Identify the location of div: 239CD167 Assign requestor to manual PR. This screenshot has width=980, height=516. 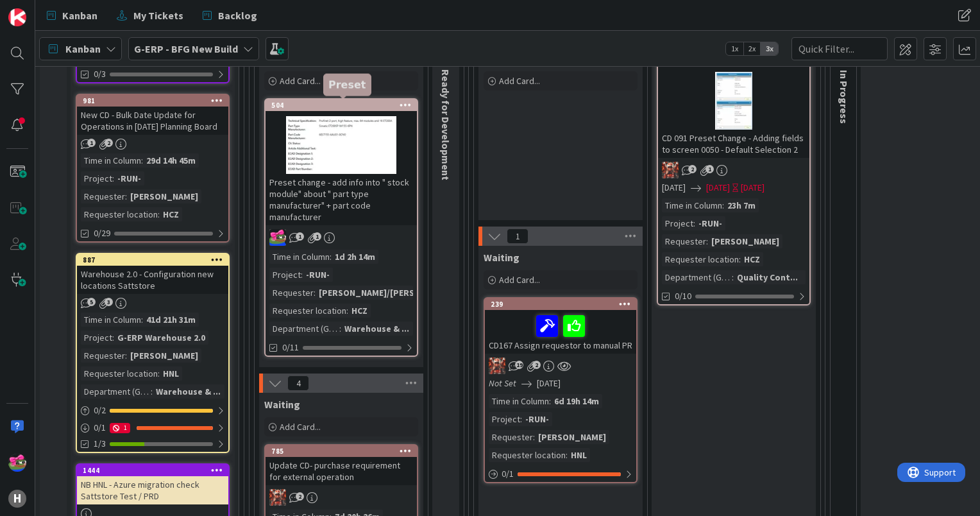
(560, 326).